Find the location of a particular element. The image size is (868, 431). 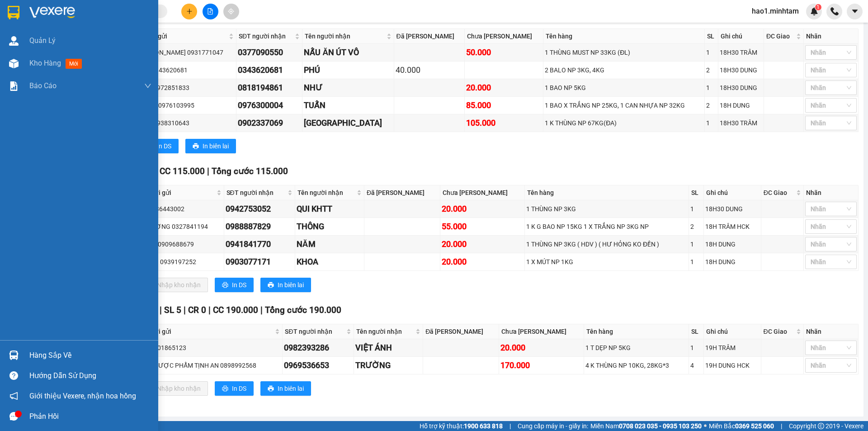

div: 1 BAO NP 5KG is located at coordinates (623, 88).